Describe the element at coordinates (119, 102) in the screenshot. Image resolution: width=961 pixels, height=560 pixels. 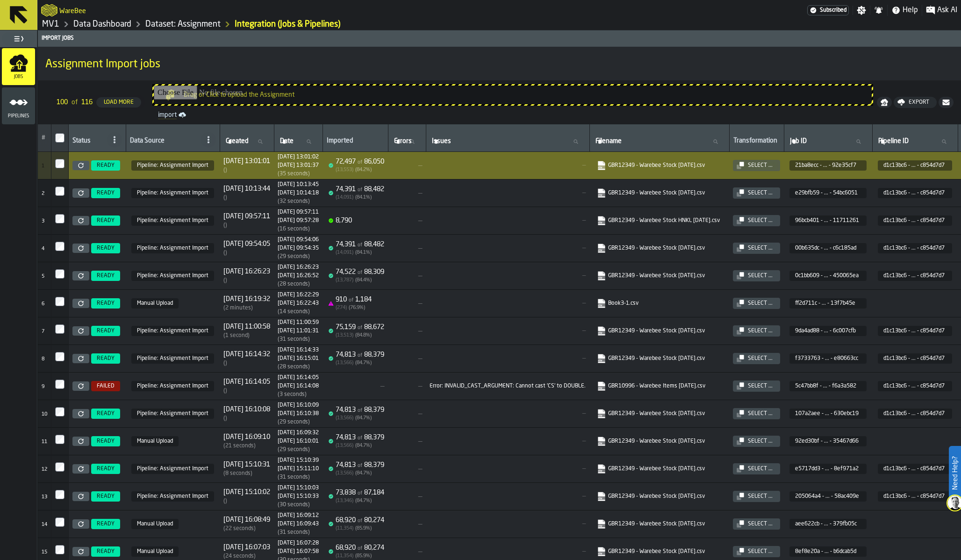
I see `button: button-Load More` at that location.